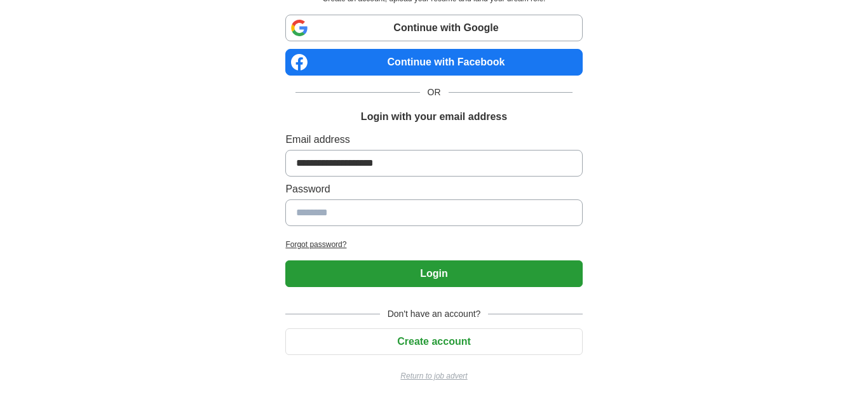  What do you see at coordinates (433, 62) in the screenshot?
I see `a: Continue with Facebook` at bounding box center [433, 62].